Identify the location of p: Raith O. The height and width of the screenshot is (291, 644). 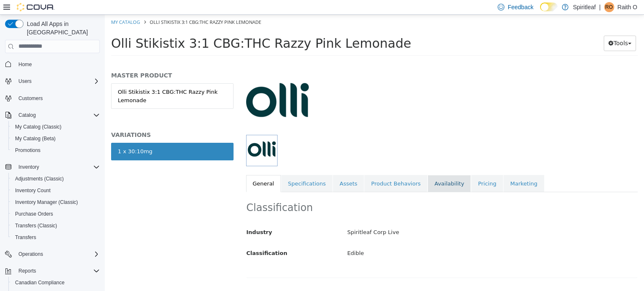
(627, 7).